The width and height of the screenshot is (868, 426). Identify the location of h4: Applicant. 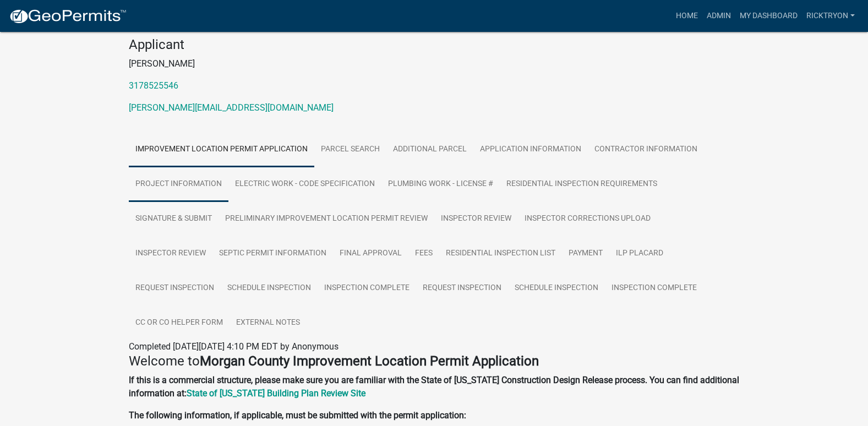
(434, 45).